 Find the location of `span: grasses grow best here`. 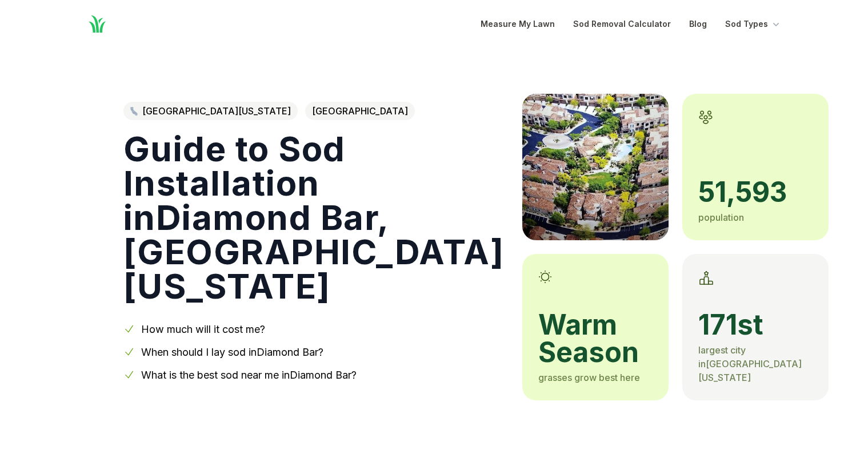

span: grasses grow best here is located at coordinates (590, 377).